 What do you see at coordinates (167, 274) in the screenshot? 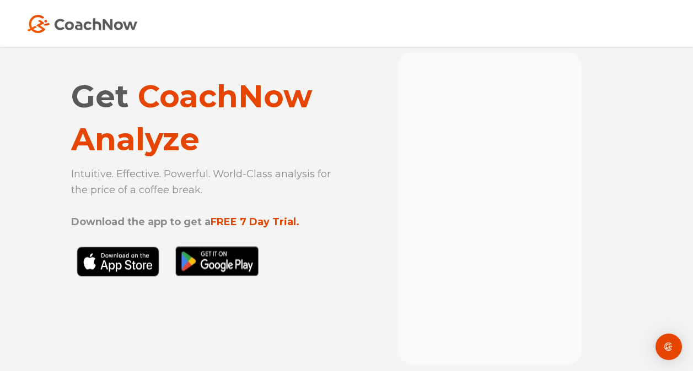
I see `img: Black Download CoachNow on the App Store Button` at bounding box center [167, 274].